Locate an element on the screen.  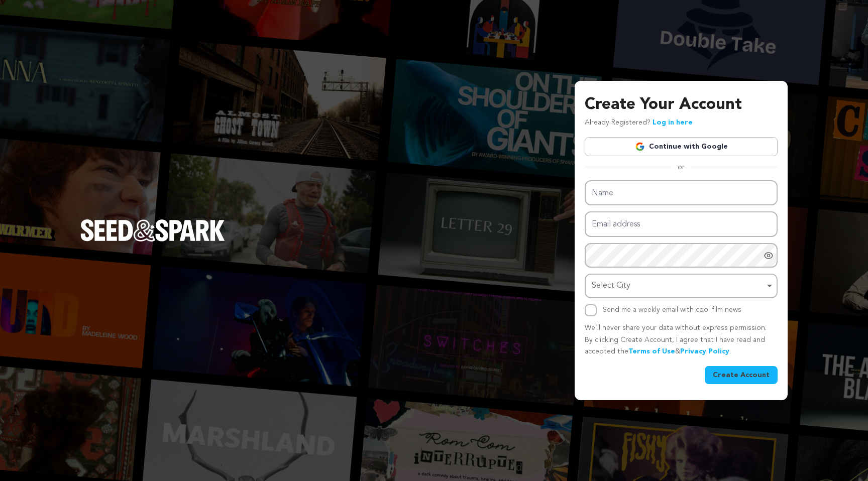
input: Email address is located at coordinates (681, 224).